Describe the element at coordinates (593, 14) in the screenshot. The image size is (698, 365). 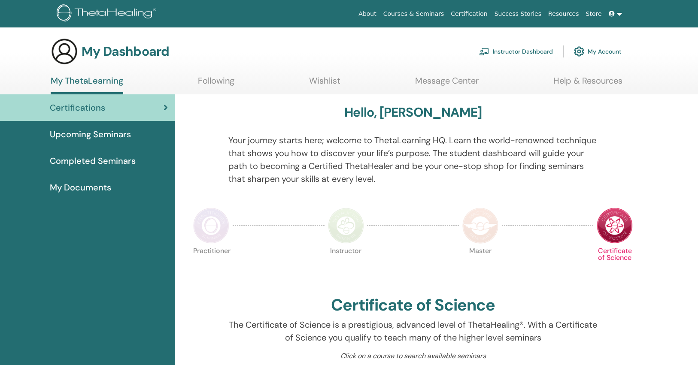
I see `a: Store` at that location.